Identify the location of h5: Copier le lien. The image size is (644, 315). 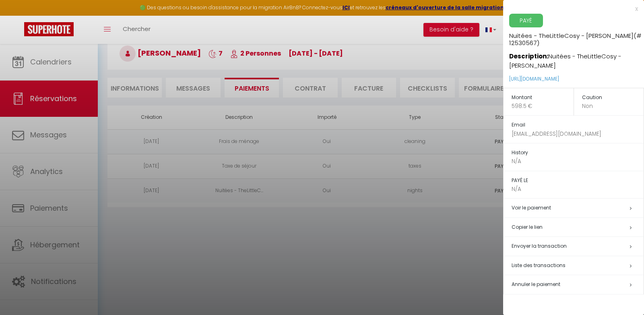
(578, 227).